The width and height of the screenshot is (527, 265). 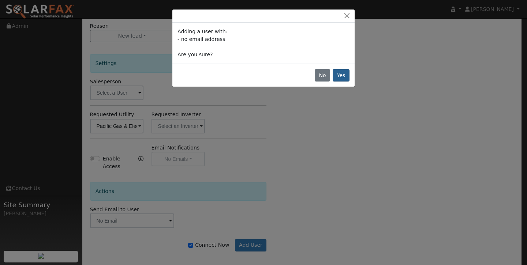 I want to click on button: Yes, so click(x=341, y=75).